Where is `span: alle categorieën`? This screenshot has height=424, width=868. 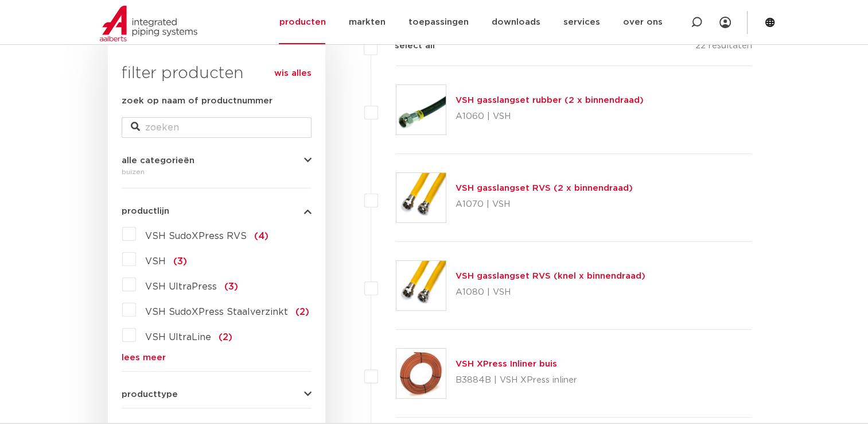 span: alle categorieën is located at coordinates (157, 160).